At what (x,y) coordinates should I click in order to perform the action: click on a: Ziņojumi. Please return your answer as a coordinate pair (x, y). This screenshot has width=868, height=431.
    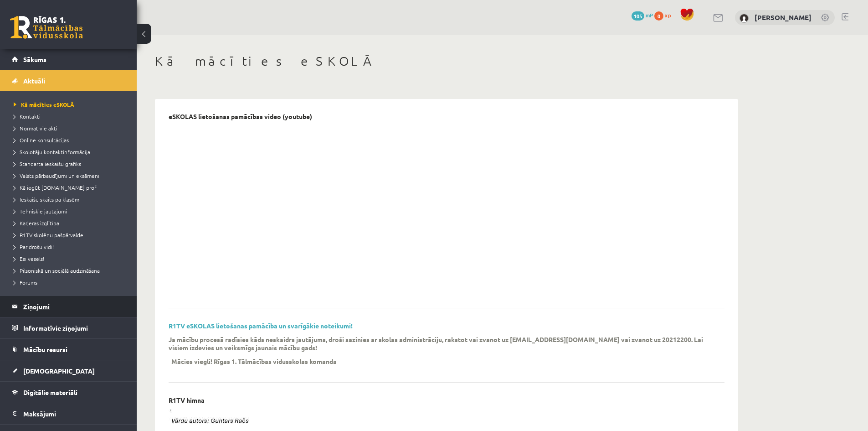
    Looking at the image, I should click on (68, 307).